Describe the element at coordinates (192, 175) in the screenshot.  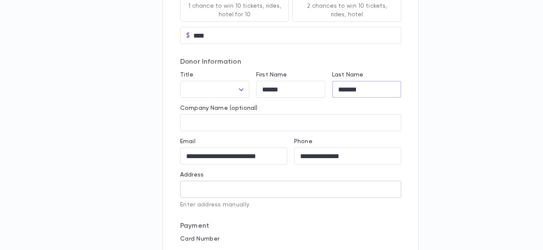
I see `label: Address` at that location.